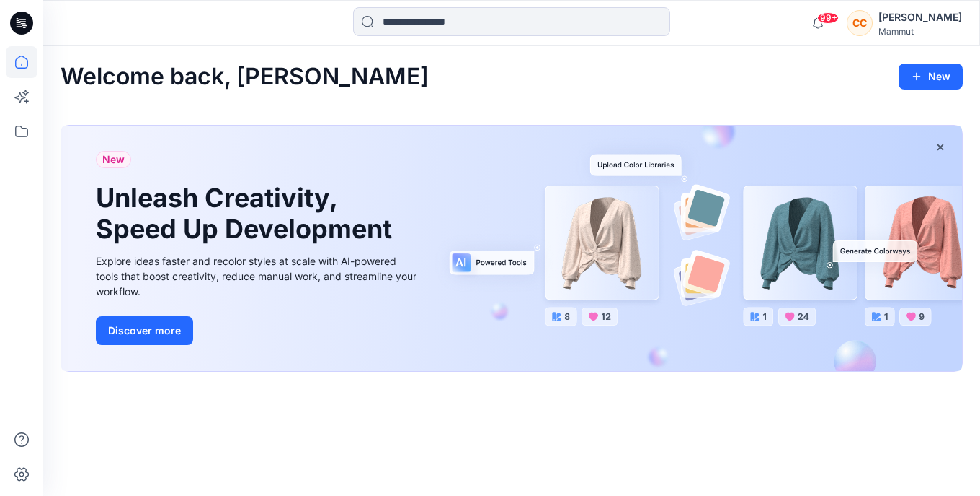 The height and width of the screenshot is (496, 980). I want to click on span: 99+, so click(828, 18).